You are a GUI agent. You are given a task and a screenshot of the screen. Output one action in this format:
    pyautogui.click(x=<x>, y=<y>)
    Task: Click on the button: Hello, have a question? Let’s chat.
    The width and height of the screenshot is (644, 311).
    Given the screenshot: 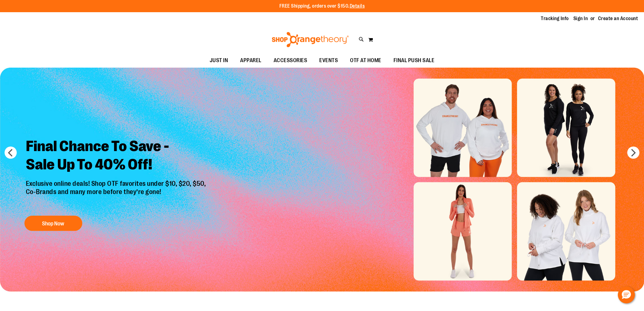 What is the action you would take?
    pyautogui.click(x=626, y=295)
    